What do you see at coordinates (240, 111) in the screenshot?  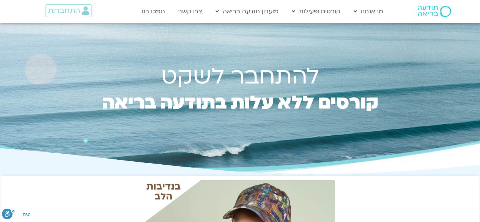 I see `h2: קורסים ללא עלות בתודעה בריאה` at bounding box center [240, 111].